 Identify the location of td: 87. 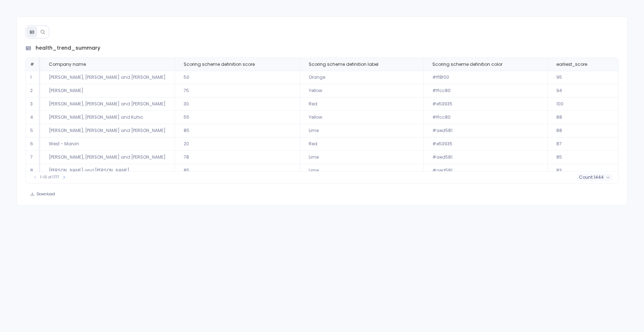
(590, 144).